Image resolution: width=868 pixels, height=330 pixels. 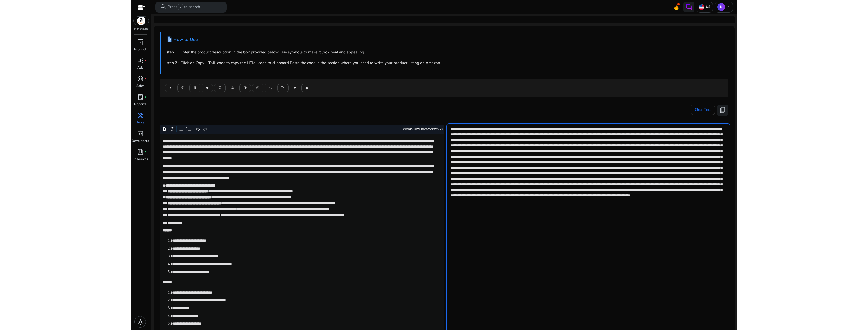 What do you see at coordinates (140, 139) in the screenshot?
I see `a: code_blocksDevelopers` at bounding box center [140, 139].